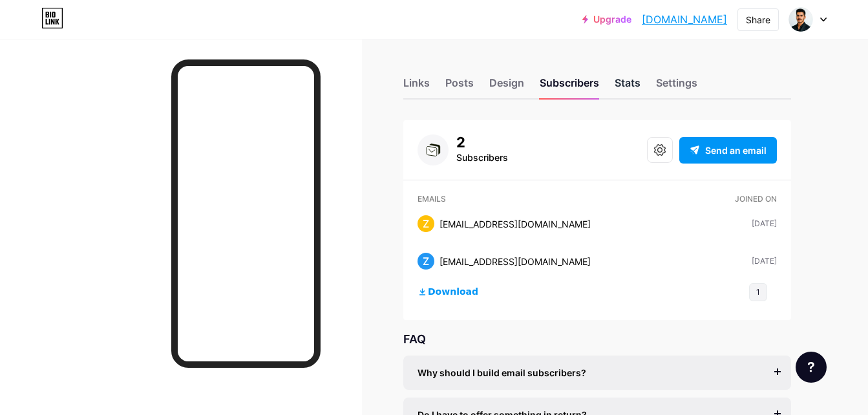 The width and height of the screenshot is (868, 415). What do you see at coordinates (801, 19) in the screenshot?
I see `img: ziadna3ie` at bounding box center [801, 19].